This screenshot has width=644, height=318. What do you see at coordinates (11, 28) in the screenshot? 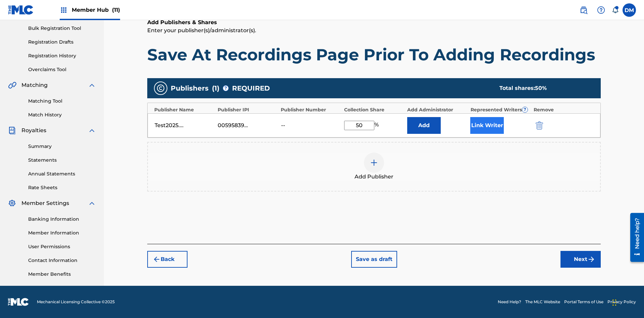
I see `div: Open Resource Center` at bounding box center [11, 28].